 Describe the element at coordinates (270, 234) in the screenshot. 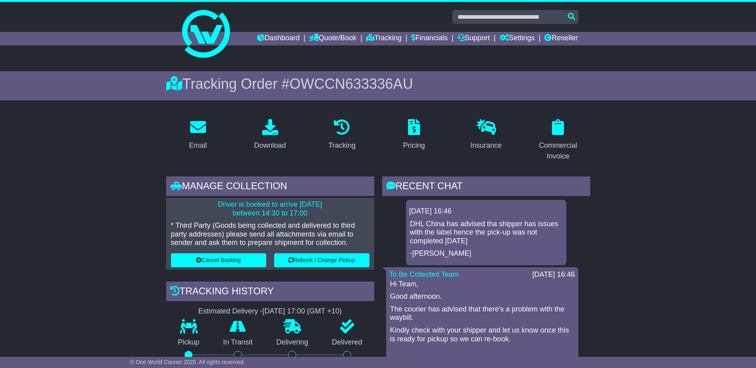

I see `p: * Third Party (Goods being collected and delivered to third party addresses) please send all atta...` at that location.